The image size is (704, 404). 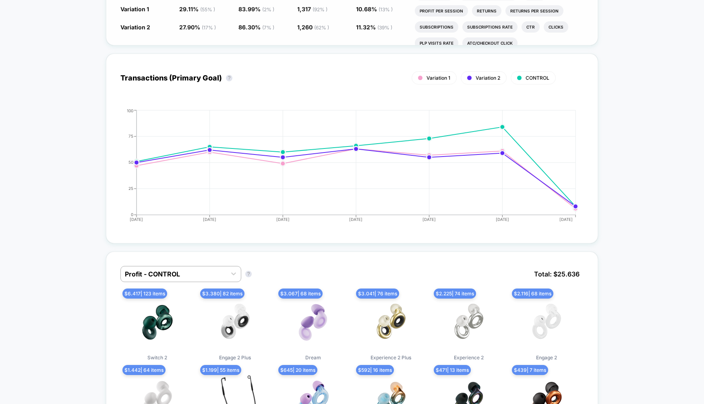 I want to click on li: Returns, so click(x=486, y=11).